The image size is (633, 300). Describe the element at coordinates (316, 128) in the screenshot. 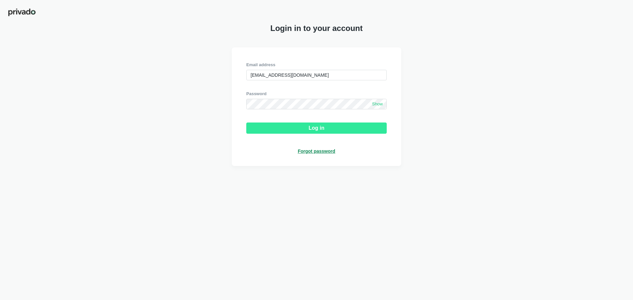

I see `button: Log in` at that location.